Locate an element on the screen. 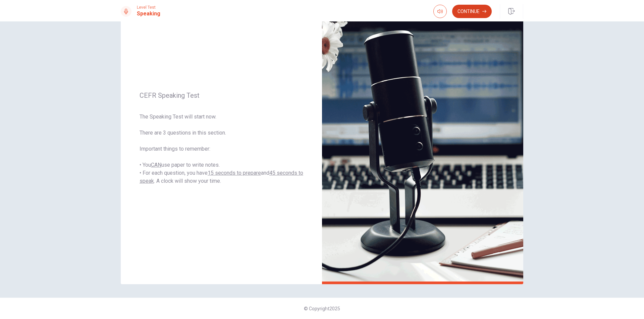 The width and height of the screenshot is (644, 319). u: 15 seconds to prepare is located at coordinates (234, 173).